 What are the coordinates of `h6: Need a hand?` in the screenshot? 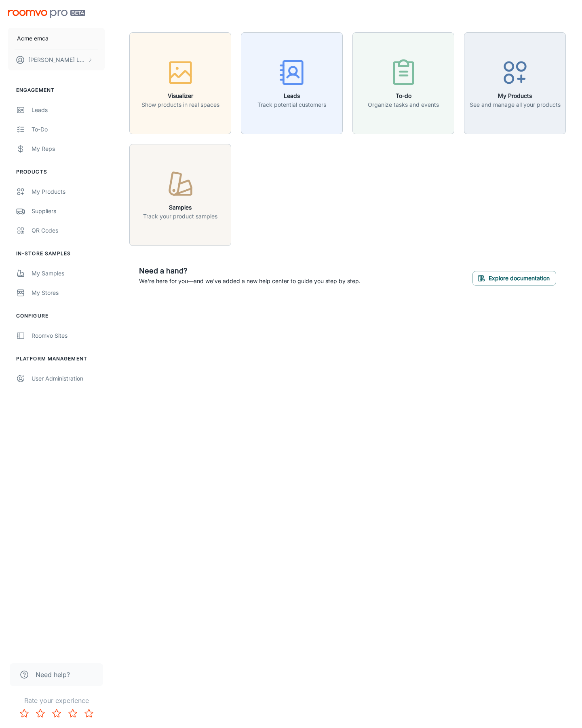 It's located at (250, 271).